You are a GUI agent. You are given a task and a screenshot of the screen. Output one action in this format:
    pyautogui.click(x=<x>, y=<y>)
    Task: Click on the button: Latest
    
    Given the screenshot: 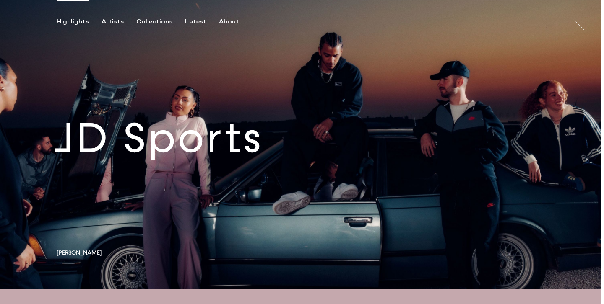 What is the action you would take?
    pyautogui.click(x=202, y=22)
    